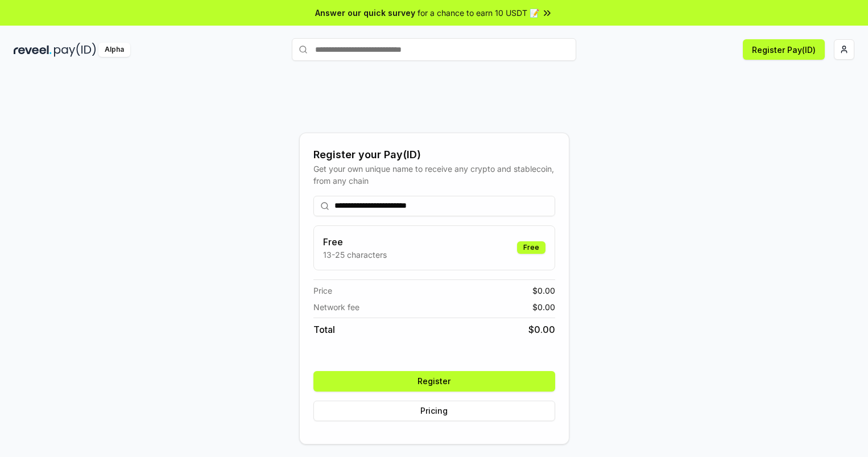 Image resolution: width=868 pixels, height=457 pixels. Describe the element at coordinates (365, 12) in the screenshot. I see `span: Answer our quick survey` at that location.